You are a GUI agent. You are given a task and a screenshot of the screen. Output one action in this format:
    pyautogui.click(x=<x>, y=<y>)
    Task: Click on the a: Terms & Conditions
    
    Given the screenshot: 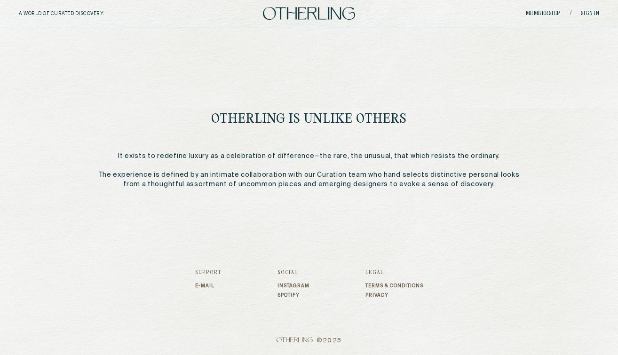 What is the action you would take?
    pyautogui.click(x=394, y=286)
    